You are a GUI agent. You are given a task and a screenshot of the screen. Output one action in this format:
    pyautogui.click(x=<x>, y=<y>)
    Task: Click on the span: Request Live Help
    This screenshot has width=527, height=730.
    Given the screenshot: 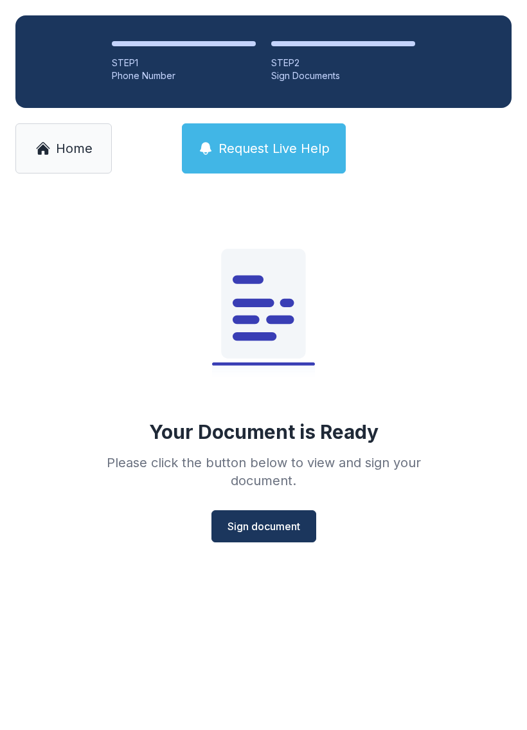 What is the action you would take?
    pyautogui.click(x=274, y=149)
    